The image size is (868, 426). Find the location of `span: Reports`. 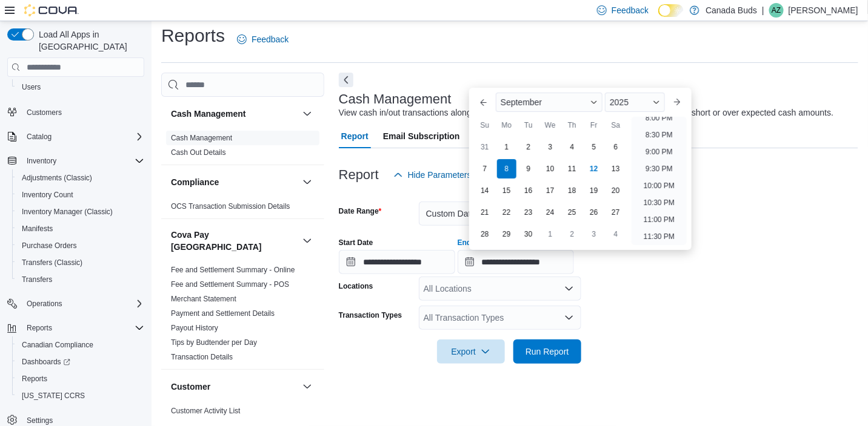

span: Reports is located at coordinates (80, 379).